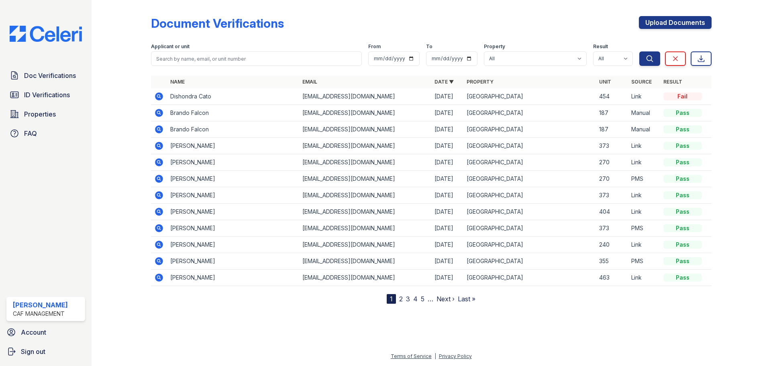 Image resolution: width=771 pixels, height=366 pixels. I want to click on td: 463, so click(612, 278).